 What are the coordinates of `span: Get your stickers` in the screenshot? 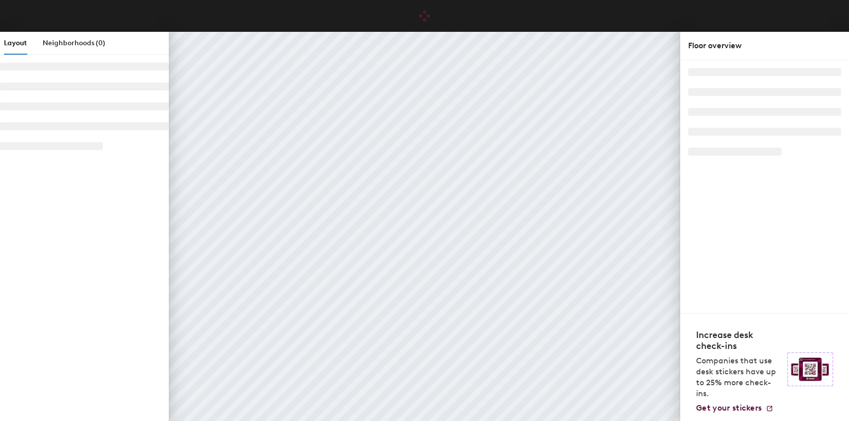 It's located at (729, 407).